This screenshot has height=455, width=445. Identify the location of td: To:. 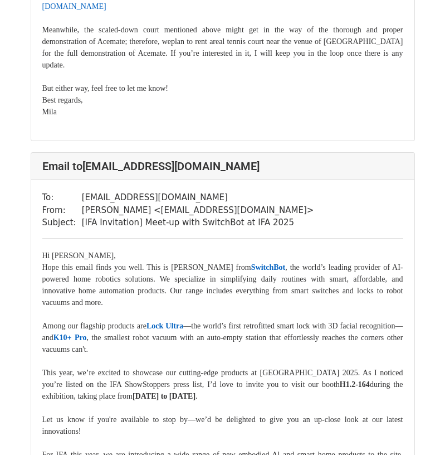
(62, 197).